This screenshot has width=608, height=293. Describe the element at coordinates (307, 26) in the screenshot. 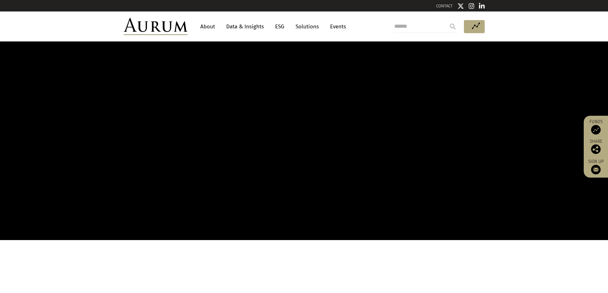

I see `a: Solutions` at that location.